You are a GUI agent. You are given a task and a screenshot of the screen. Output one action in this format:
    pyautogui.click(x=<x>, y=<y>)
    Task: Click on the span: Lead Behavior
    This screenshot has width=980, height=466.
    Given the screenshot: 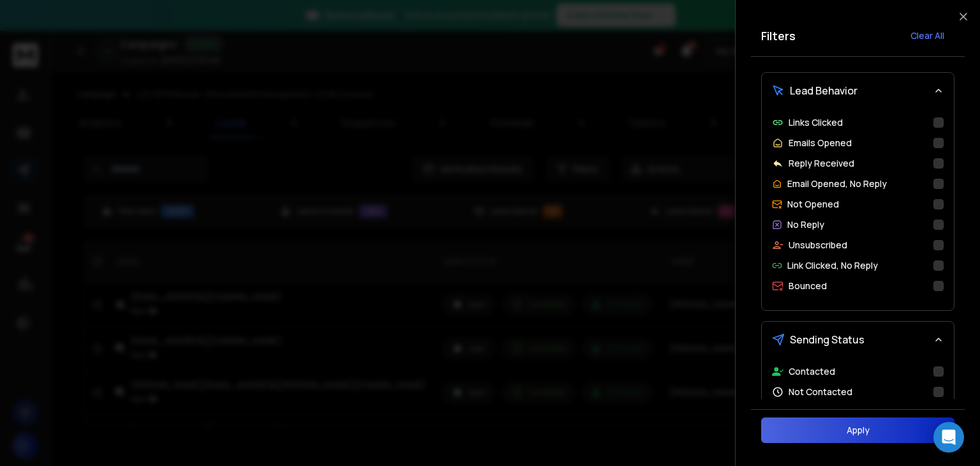 What is the action you would take?
    pyautogui.click(x=824, y=90)
    